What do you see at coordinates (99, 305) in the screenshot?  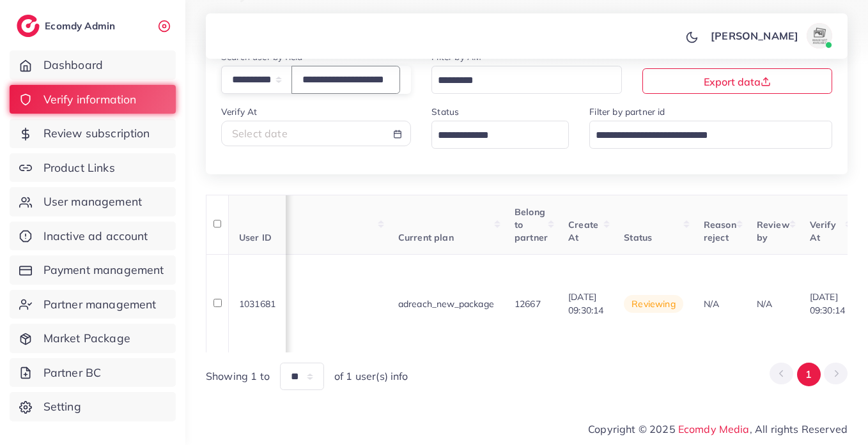 I see `span: Partner management` at bounding box center [99, 305].